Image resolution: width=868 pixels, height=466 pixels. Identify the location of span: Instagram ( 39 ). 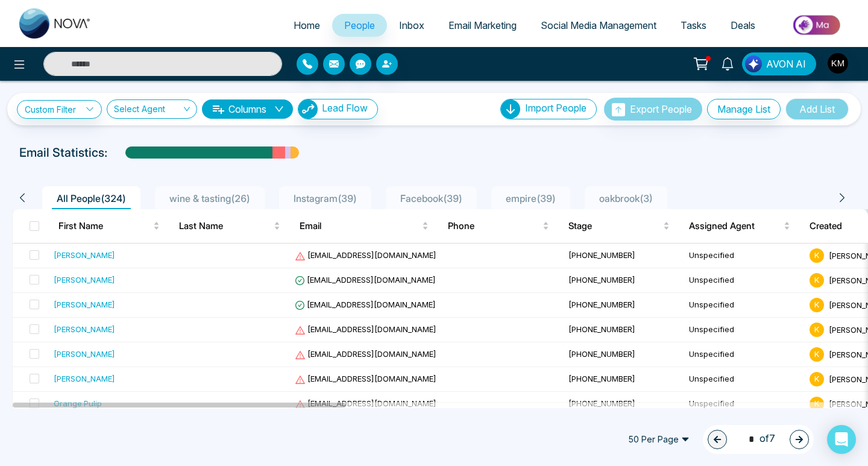
(325, 198).